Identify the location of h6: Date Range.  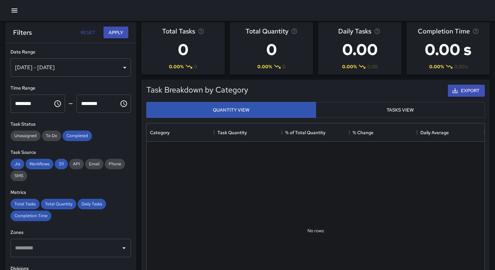
(71, 52).